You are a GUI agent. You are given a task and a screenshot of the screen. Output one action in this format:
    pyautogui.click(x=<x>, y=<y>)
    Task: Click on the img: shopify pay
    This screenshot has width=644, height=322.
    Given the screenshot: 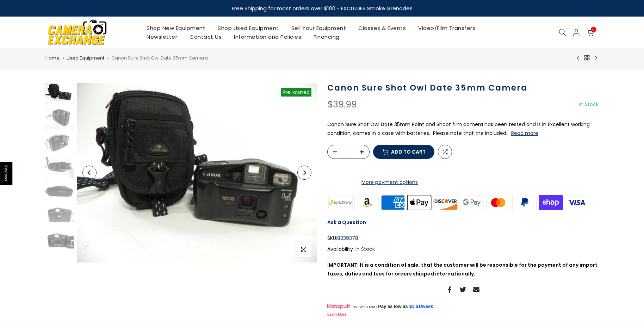 What is the action you would take?
    pyautogui.click(x=551, y=202)
    